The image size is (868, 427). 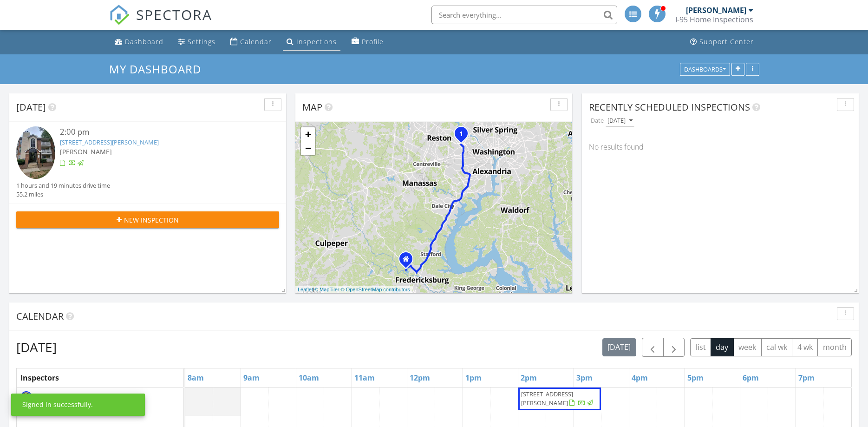 What do you see at coordinates (806, 378) in the screenshot?
I see `a: 7pm` at bounding box center [806, 378].